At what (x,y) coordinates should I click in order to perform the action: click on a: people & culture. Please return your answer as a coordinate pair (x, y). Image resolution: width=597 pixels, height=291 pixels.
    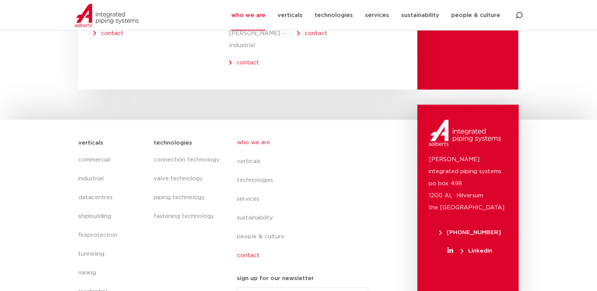
    Looking at the image, I should click on (306, 237).